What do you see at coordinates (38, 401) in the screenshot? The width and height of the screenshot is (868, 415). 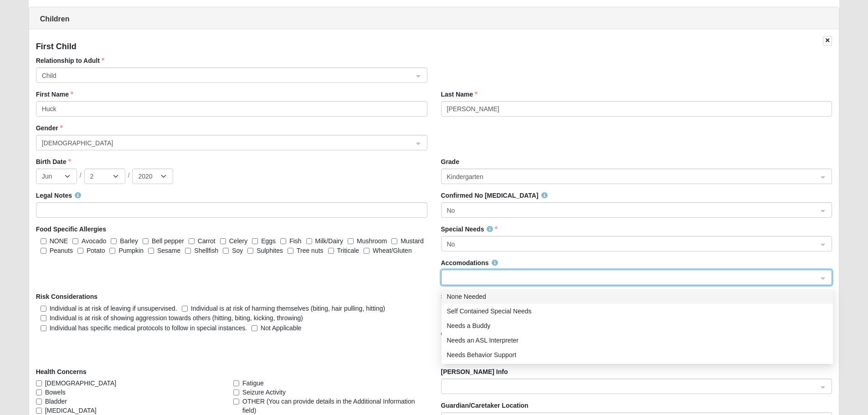 I see `input: Bladder` at bounding box center [38, 401].